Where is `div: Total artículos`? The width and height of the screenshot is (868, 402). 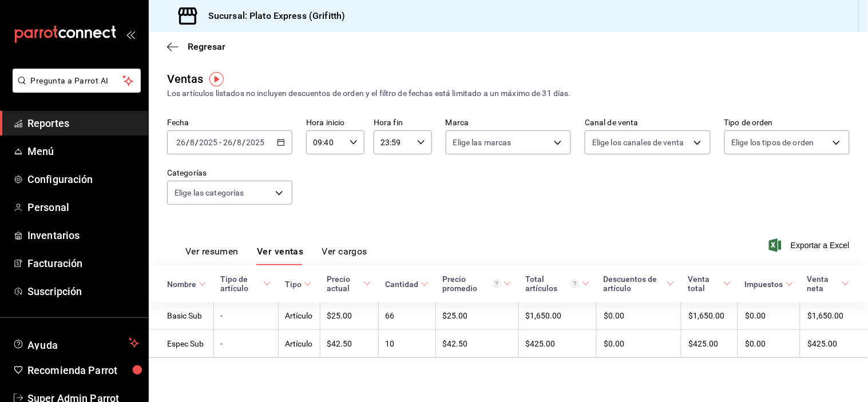 div: Total artículos is located at coordinates (552, 283).